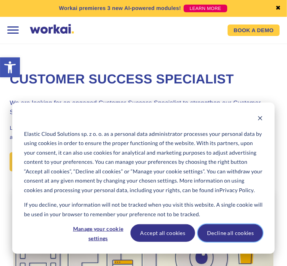  Describe the element at coordinates (230, 233) in the screenshot. I see `button: Decline all cookies` at that location.